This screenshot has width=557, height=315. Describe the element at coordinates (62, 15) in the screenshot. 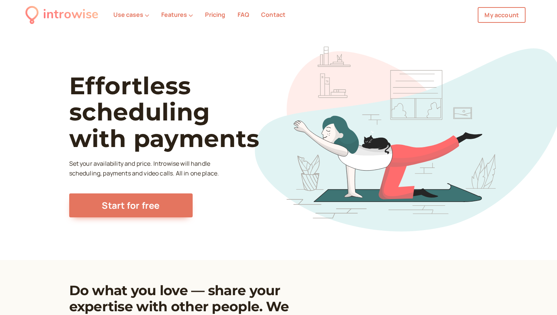

I see `a: introwise` at that location.